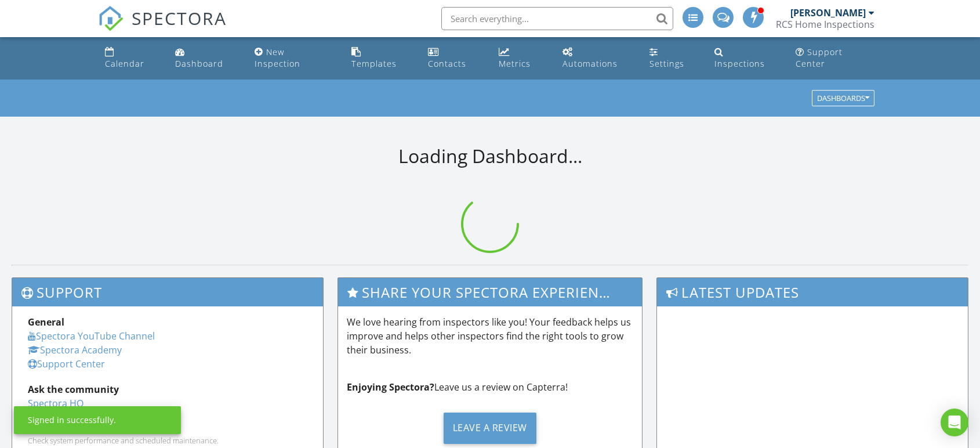 The width and height of the screenshot is (980, 448). Describe the element at coordinates (813, 292) in the screenshot. I see `h3: Latest Updates` at that location.